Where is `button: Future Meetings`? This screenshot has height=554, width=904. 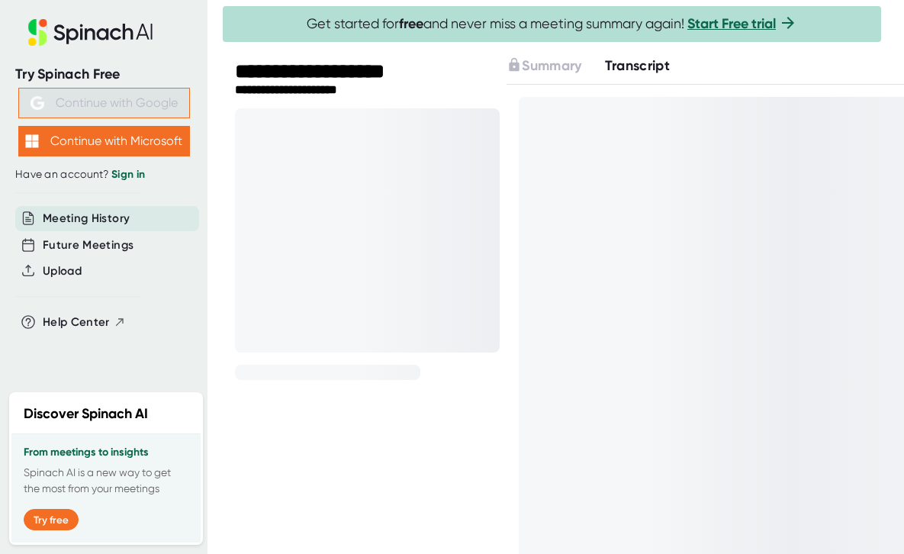 button: Future Meetings is located at coordinates (88, 245).